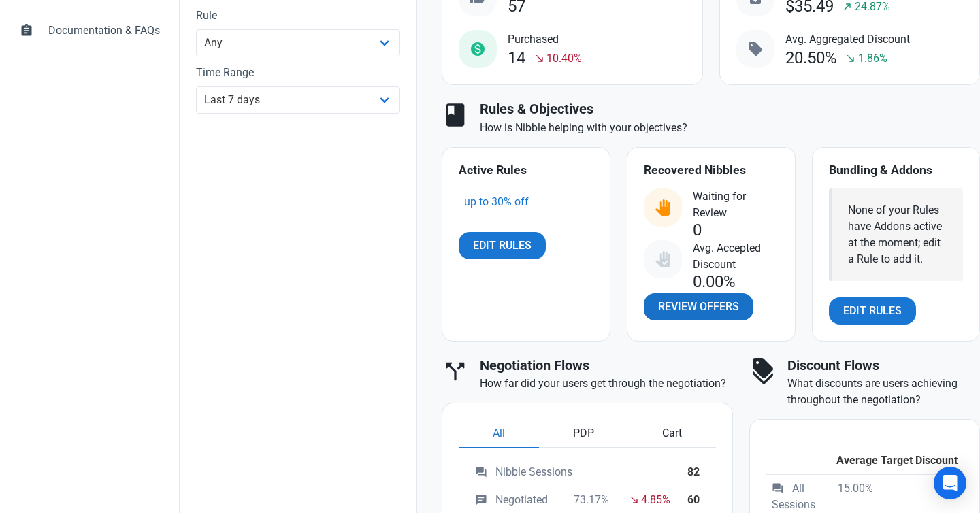  Describe the element at coordinates (663, 259) in the screenshot. I see `img: status_user_offer_accepted.svg` at that location.